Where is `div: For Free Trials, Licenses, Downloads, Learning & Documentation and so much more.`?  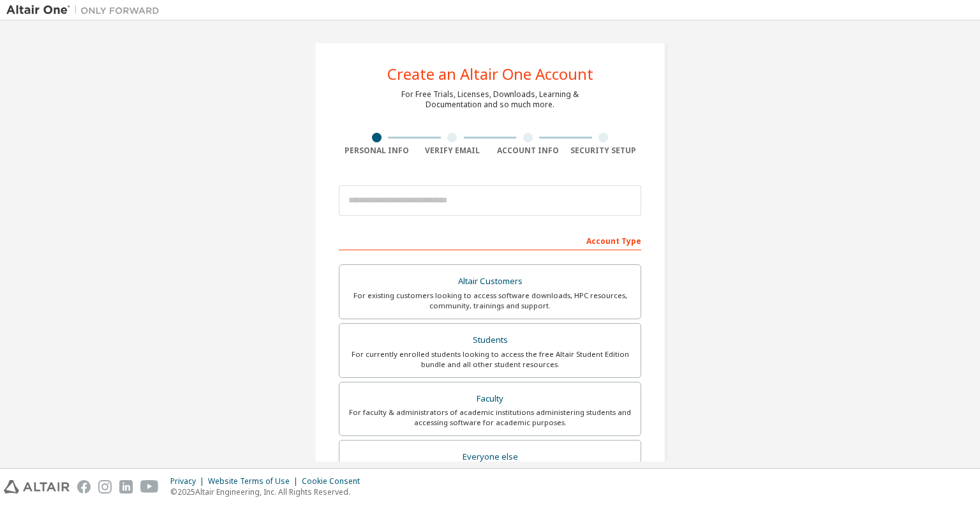
div: For Free Trials, Licenses, Downloads, Learning & Documentation and so much more. is located at coordinates (490, 99).